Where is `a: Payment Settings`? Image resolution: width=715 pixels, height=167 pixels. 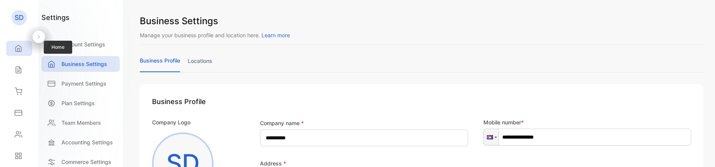
a: Payment Settings is located at coordinates (81, 83).